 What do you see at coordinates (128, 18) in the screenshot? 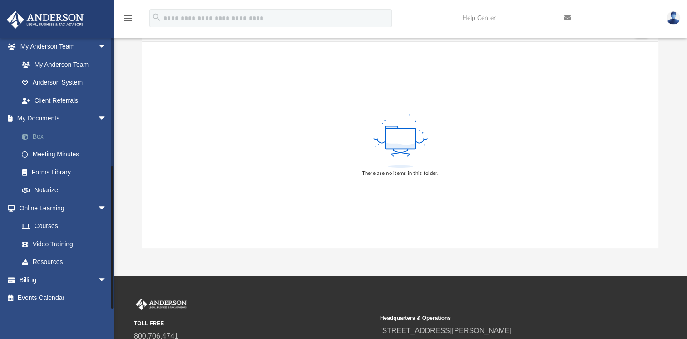
I see `i: menu` at bounding box center [128, 18].